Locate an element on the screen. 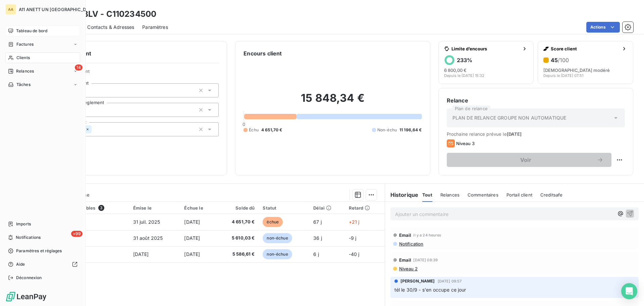 The height and width of the screenshot is (306, 644). div: Open Intercom Messenger is located at coordinates (629, 291).